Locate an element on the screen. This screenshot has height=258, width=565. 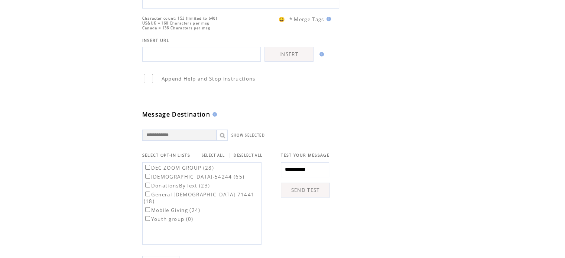
span: SELECT OPT-IN LISTS is located at coordinates (166, 155).